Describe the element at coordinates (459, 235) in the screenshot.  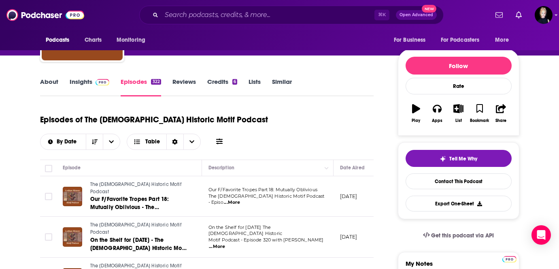
I see `a: Get this podcast via API` at that location.